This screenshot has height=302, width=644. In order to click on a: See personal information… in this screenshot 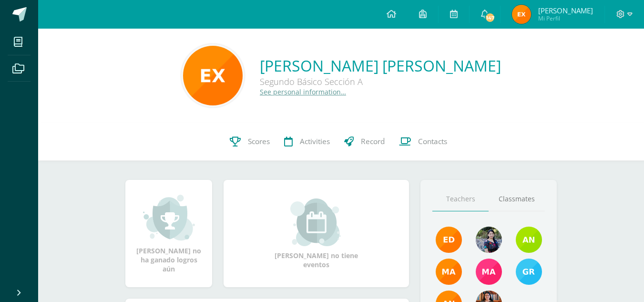, I will do `click(303, 92)`.